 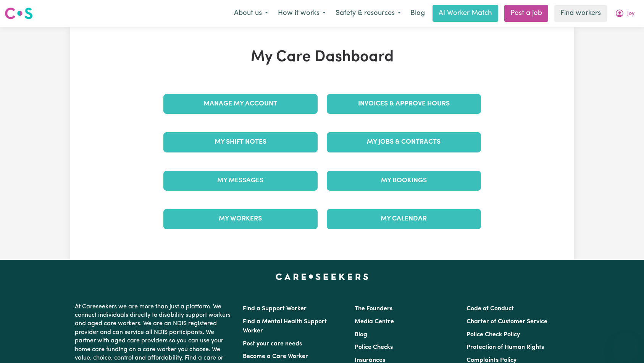 I want to click on a: My Workers, so click(x=241, y=219).